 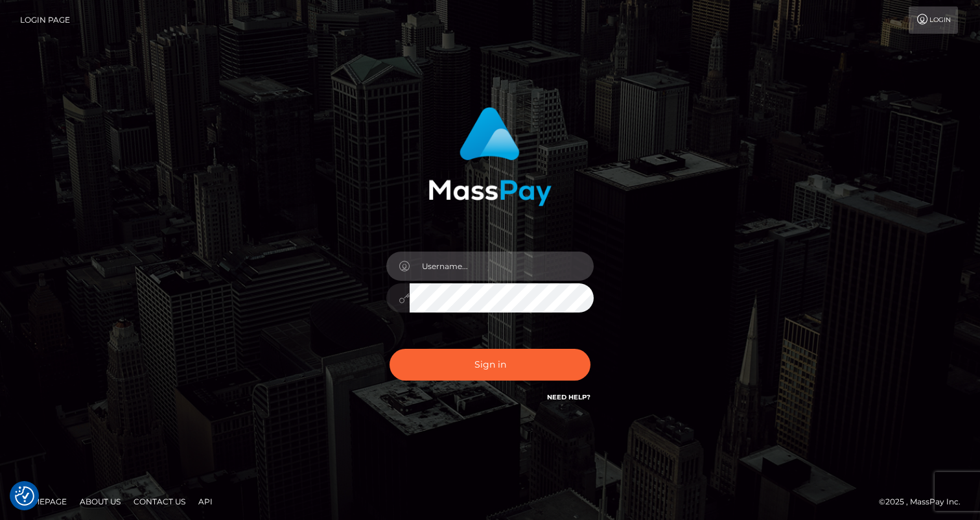 What do you see at coordinates (159, 501) in the screenshot?
I see `a: Contact Us` at bounding box center [159, 501].